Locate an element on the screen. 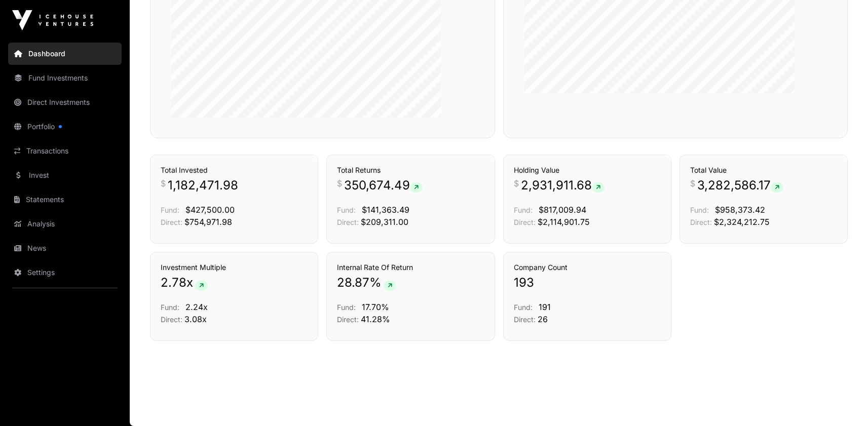 The width and height of the screenshot is (868, 426). h3: Total Value is located at coordinates (764, 170).